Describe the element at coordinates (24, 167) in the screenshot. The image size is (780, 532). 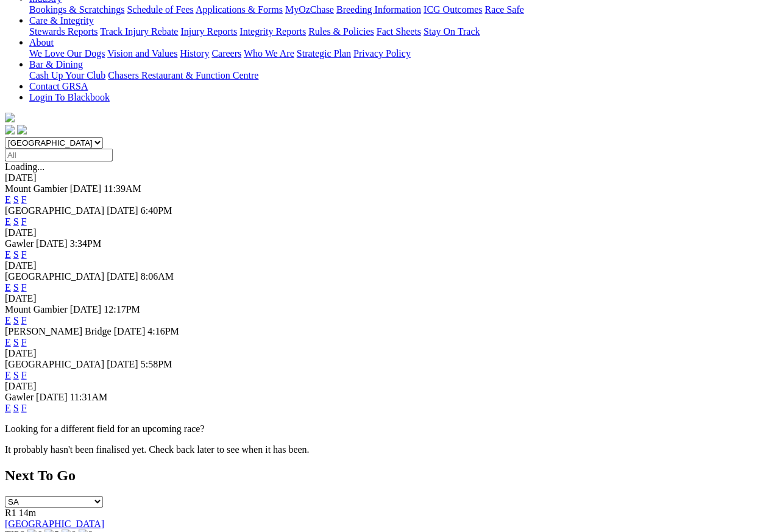
I see `span: Loading...` at that location.